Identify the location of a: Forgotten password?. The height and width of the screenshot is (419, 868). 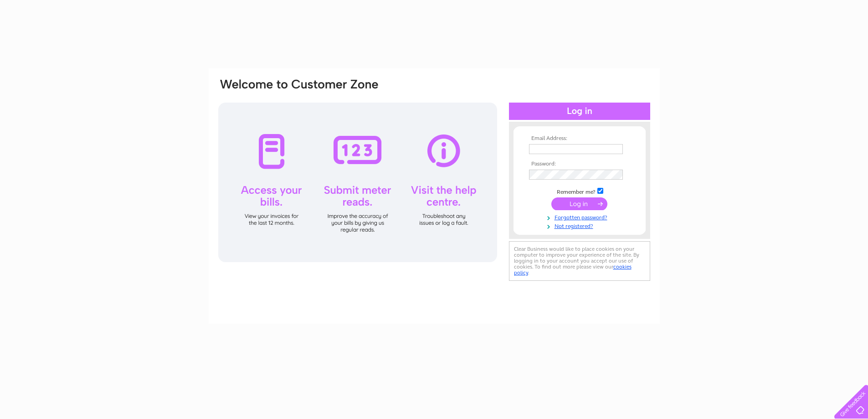
(581, 217).